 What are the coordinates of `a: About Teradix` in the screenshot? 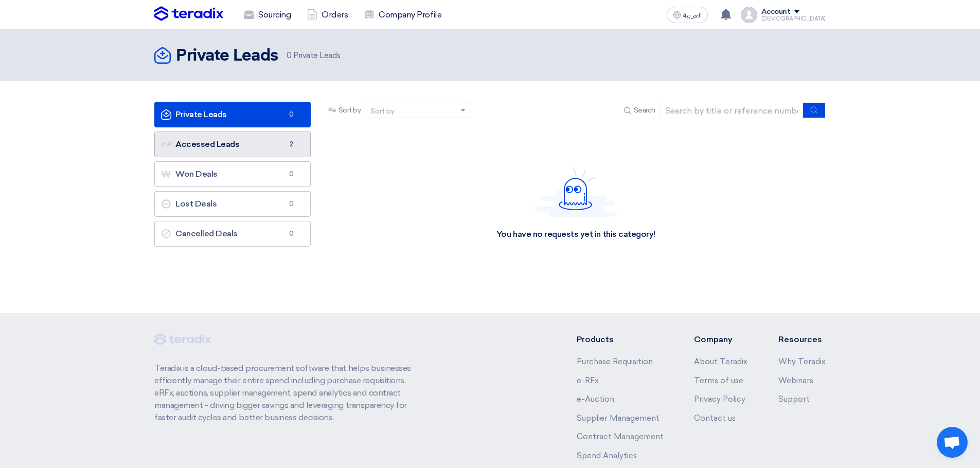 It's located at (721, 362).